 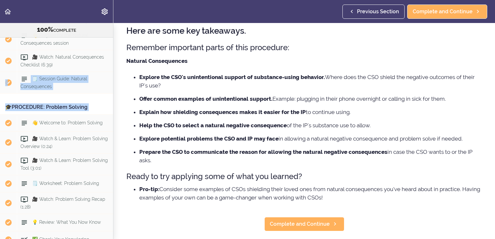 What do you see at coordinates (54, 39) in the screenshot?
I see `span: 👋 Prepare for the Natural Consequences session` at bounding box center [54, 39].